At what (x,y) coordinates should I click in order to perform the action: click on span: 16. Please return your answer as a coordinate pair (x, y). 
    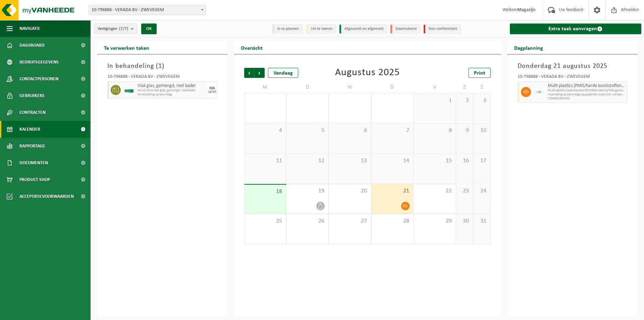
    Looking at the image, I should click on (465, 161).